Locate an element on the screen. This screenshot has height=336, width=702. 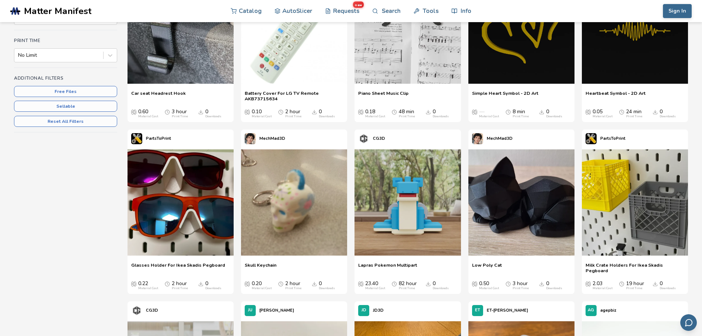
span: new is located at coordinates (358, 4).